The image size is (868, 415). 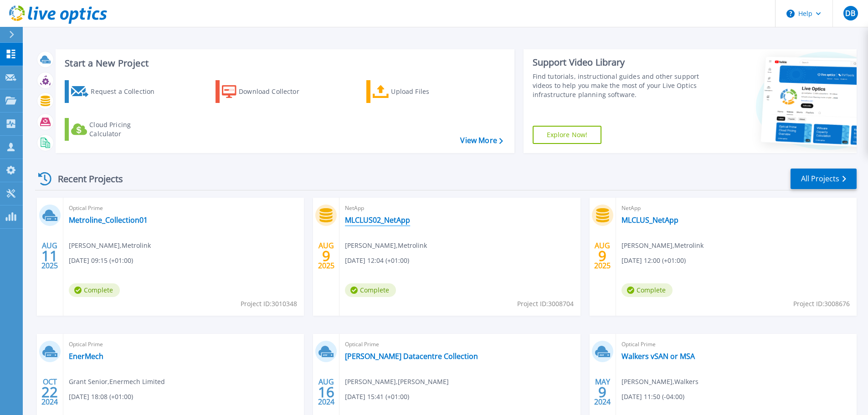 What do you see at coordinates (545, 304) in the screenshot?
I see `span: Project ID: 3008704` at bounding box center [545, 304].